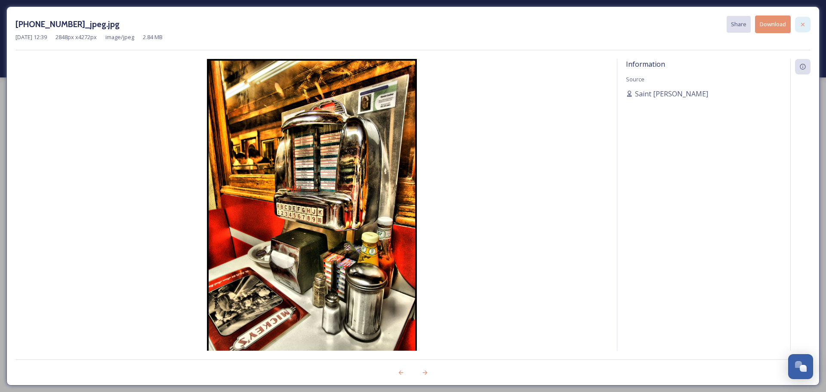  Describe the element at coordinates (120, 37) in the screenshot. I see `span: image/jpeg` at that location.